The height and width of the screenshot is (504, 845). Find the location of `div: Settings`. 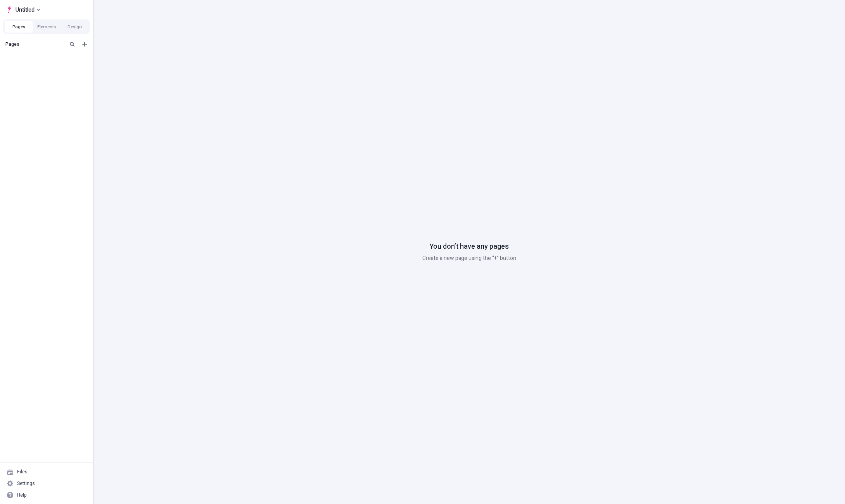

div: Settings is located at coordinates (26, 484).